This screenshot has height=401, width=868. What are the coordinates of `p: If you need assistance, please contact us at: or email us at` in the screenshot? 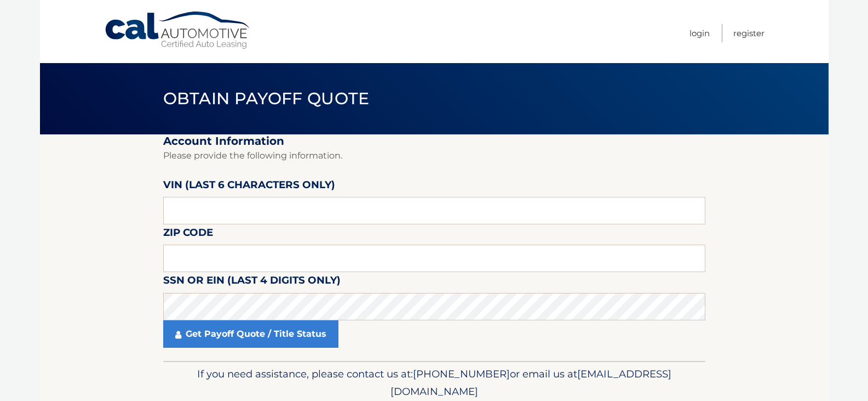 It's located at (435, 383).